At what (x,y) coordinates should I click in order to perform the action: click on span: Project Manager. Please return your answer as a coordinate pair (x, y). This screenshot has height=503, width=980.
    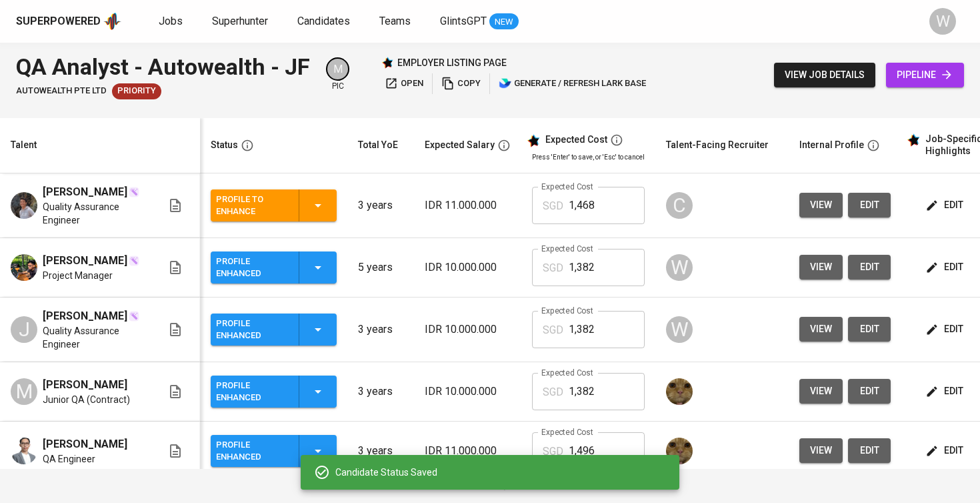
    Looking at the image, I should click on (78, 275).